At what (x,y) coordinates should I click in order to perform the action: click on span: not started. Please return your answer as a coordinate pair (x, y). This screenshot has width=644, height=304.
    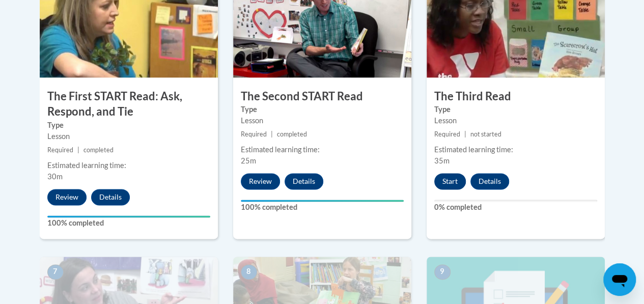
    Looking at the image, I should click on (486, 134).